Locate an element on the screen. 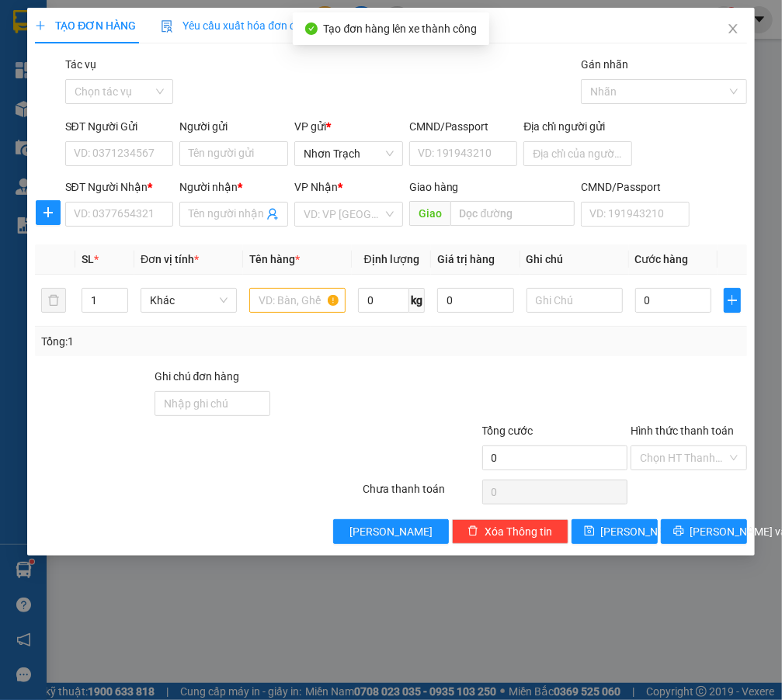  input: Địa chỉ của người gửi is located at coordinates (578, 154).